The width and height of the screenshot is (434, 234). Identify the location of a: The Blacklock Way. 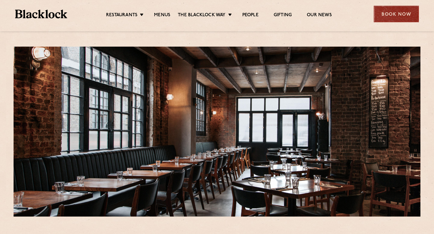
(202, 16).